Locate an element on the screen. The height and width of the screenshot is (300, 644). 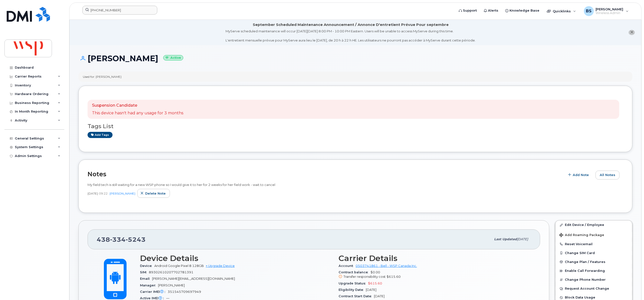
span: Last updated is located at coordinates (505, 239).